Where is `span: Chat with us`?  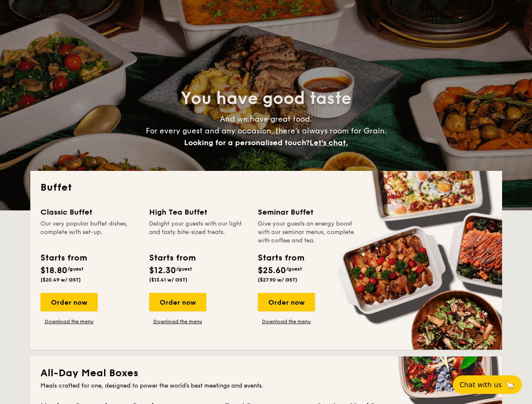 span: Chat with us is located at coordinates (481, 384).